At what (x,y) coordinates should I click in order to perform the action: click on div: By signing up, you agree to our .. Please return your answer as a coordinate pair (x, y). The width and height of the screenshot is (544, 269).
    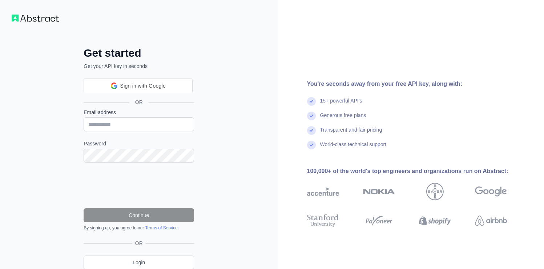
    Looking at the image, I should click on (139, 228).